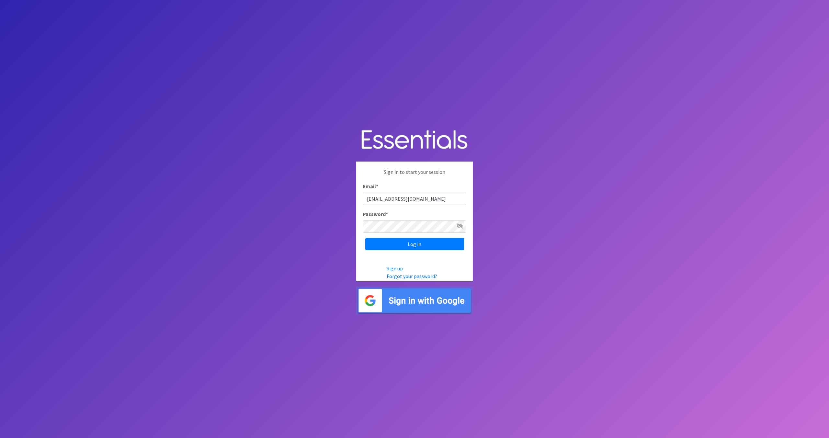 This screenshot has height=438, width=829. Describe the element at coordinates (414, 244) in the screenshot. I see `input: Log in` at that location.